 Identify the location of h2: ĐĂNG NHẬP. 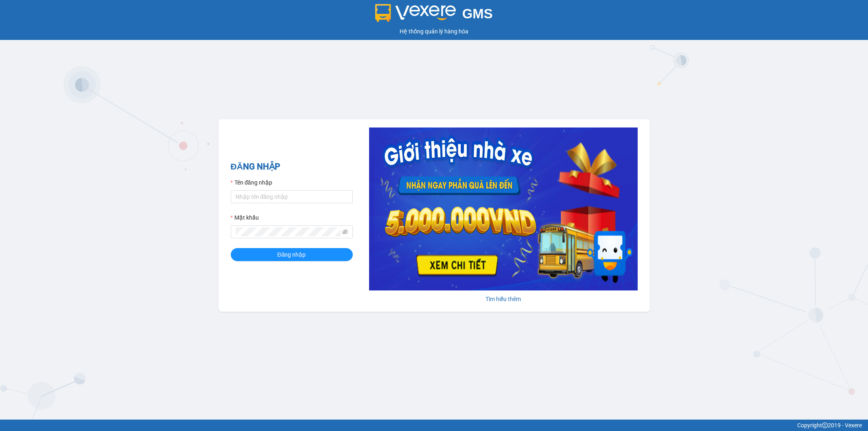
(292, 166).